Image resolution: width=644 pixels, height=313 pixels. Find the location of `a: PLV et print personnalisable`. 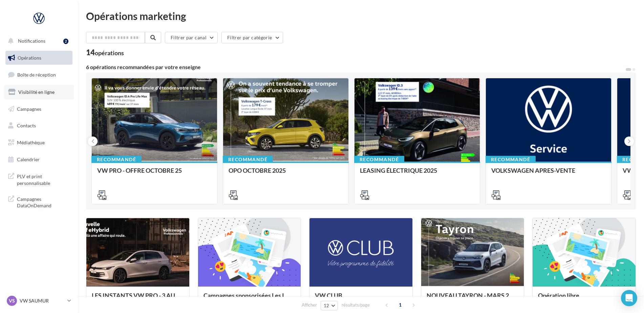

a: PLV et print personnalisable is located at coordinates (39, 179).